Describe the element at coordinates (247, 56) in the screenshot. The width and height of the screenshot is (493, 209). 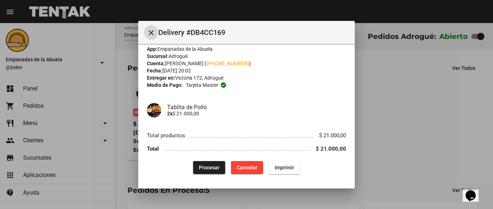
I see `div: Adrogué` at that location.